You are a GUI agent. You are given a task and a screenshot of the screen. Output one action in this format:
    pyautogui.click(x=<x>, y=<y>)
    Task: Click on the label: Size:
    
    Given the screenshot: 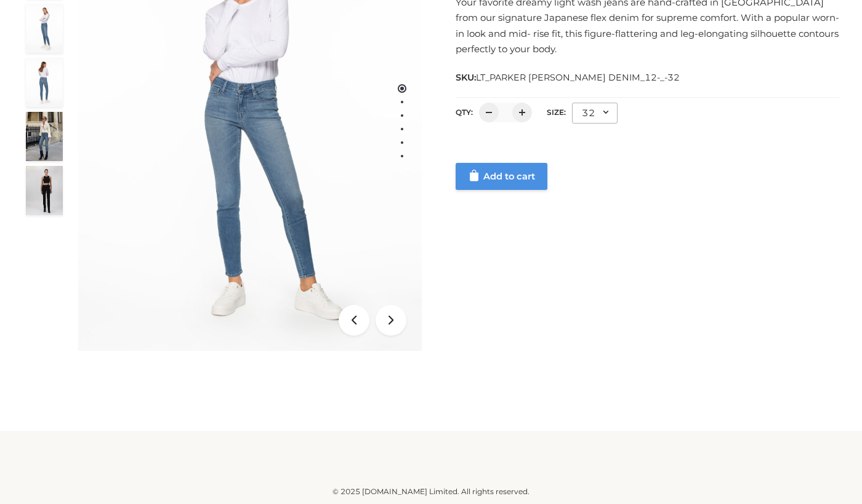 What is the action you would take?
    pyautogui.click(x=556, y=112)
    